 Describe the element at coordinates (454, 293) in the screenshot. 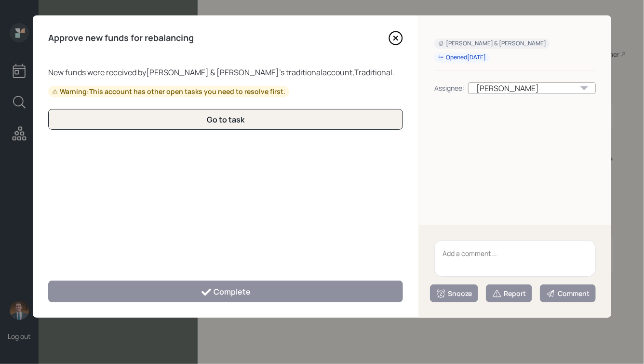

I see `div: Snooze` at that location.